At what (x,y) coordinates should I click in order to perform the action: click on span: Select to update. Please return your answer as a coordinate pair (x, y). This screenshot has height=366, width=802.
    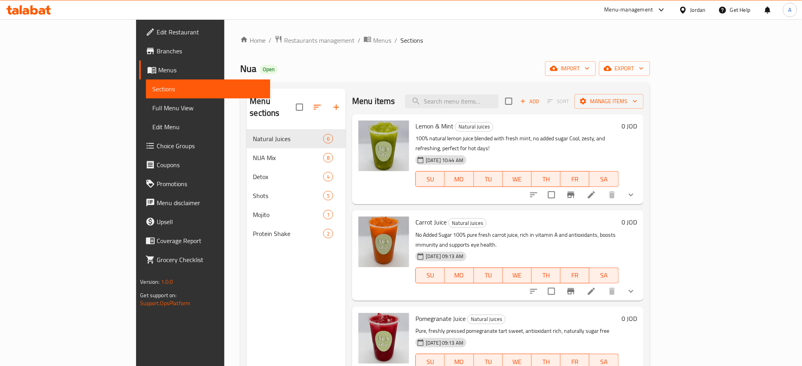
    Looking at the image, I should click on (552, 292).